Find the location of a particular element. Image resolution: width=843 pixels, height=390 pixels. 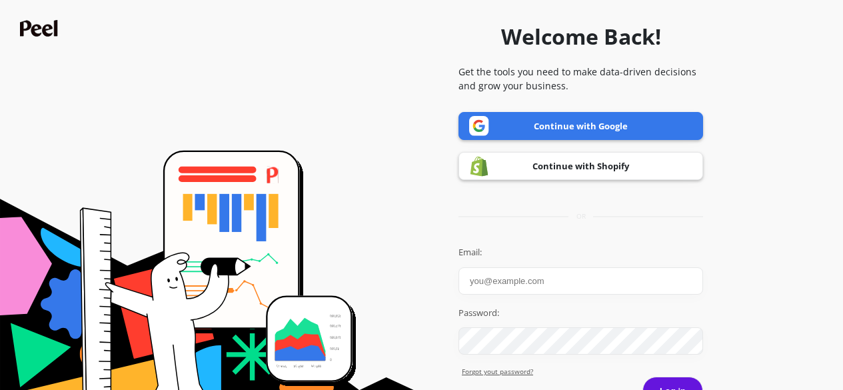

div: or is located at coordinates (581, 216).